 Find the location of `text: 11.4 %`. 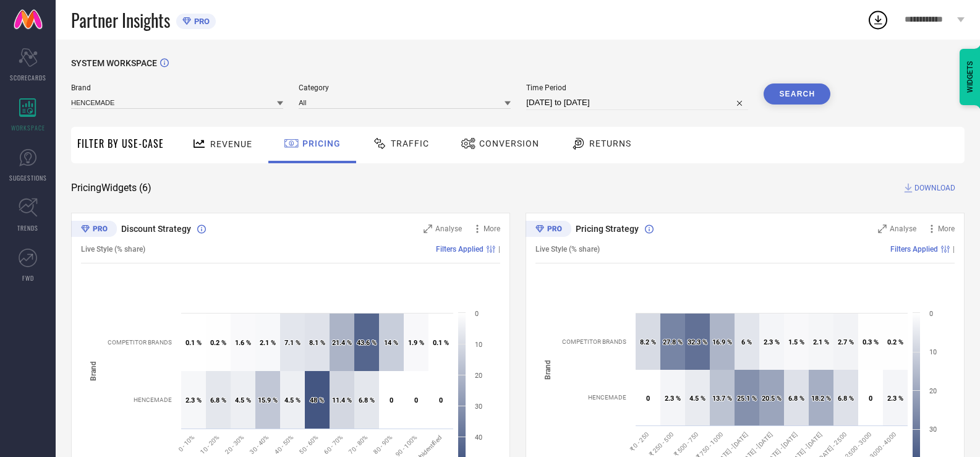

text: 11.4 % is located at coordinates (342, 400).